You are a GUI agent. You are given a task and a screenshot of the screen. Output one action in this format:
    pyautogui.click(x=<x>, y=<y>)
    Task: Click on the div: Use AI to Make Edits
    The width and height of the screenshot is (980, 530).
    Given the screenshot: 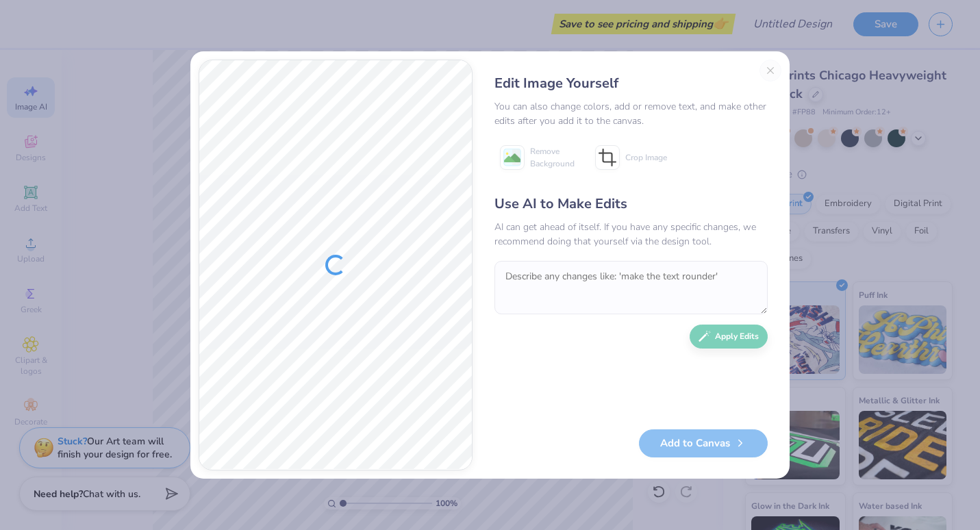 What is the action you would take?
    pyautogui.click(x=631, y=204)
    